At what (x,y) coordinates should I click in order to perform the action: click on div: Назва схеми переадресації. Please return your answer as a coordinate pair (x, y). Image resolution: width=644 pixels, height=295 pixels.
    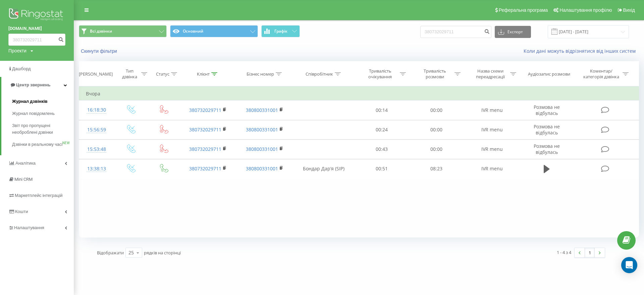
    Looking at the image, I should click on (491, 74).